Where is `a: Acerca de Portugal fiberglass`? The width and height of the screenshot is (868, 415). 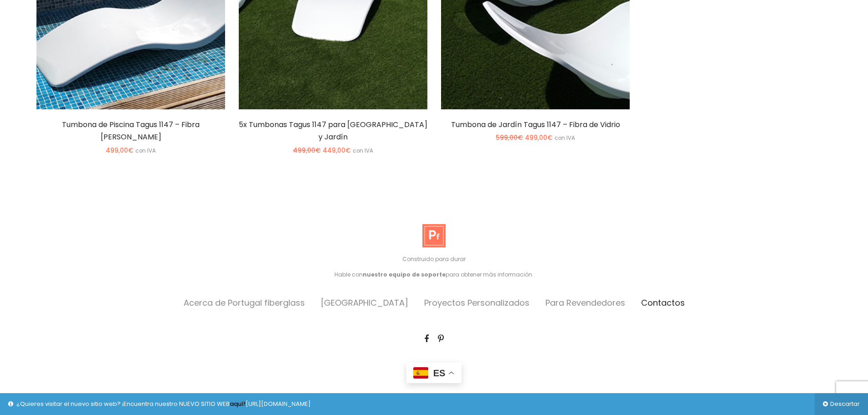
a: Acerca de Portugal fiberglass is located at coordinates (244, 302).